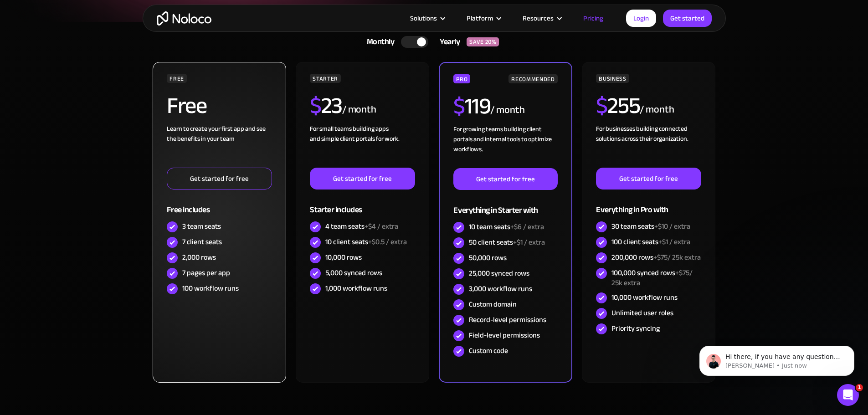 The image size is (868, 415). I want to click on div: 100,000 synced rows, so click(656, 278).